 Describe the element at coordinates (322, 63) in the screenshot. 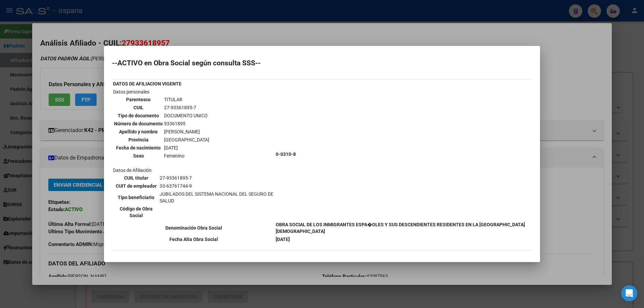

I see `h2: --ACTIVO en Obra Social según consulta SSS--` at that location.